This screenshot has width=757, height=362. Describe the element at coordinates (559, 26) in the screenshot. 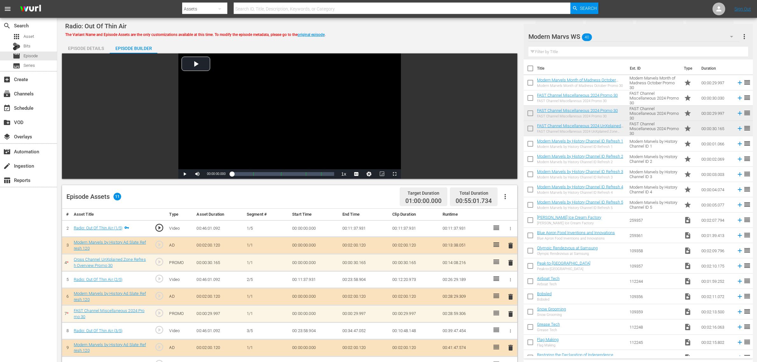

I see `div: Content Duration` at that location.